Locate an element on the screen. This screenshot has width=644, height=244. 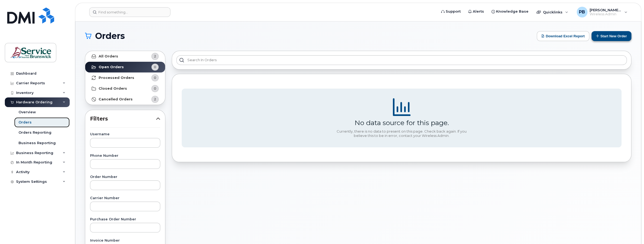
strong: Cancelled Orders is located at coordinates (116, 99).